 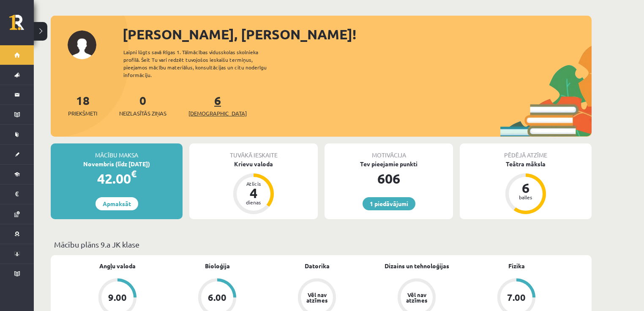 I want to click on div: Tev pieejamie punkti, so click(x=389, y=164).